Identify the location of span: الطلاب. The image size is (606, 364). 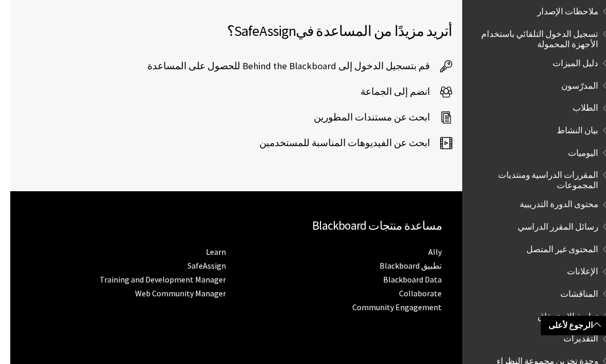
(575, 106).